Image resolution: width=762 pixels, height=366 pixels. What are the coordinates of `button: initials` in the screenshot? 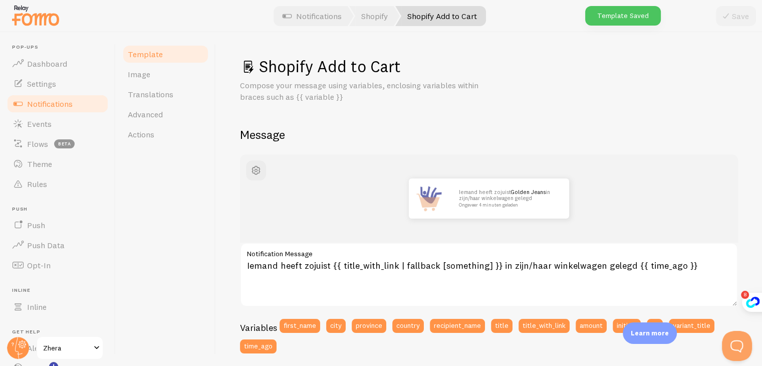 It's located at (627, 326).